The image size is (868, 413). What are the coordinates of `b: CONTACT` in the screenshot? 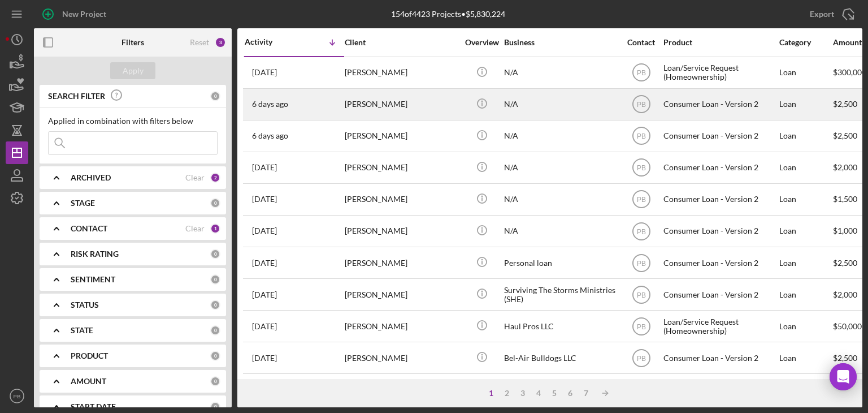 It's located at (88, 229).